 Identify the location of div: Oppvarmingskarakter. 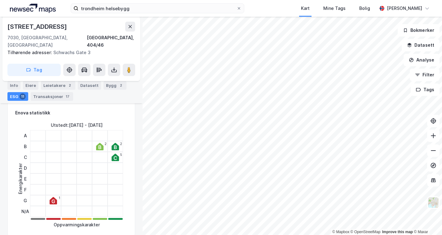
(76, 225).